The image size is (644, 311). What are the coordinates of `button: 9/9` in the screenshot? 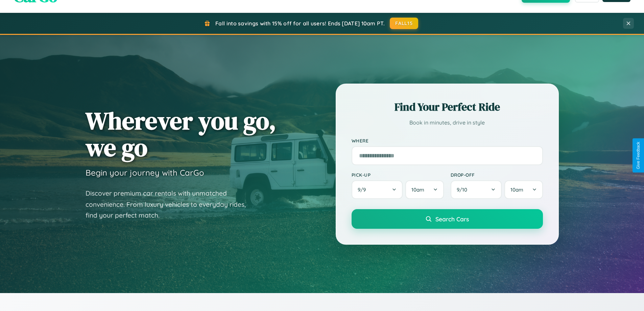 It's located at (377, 189).